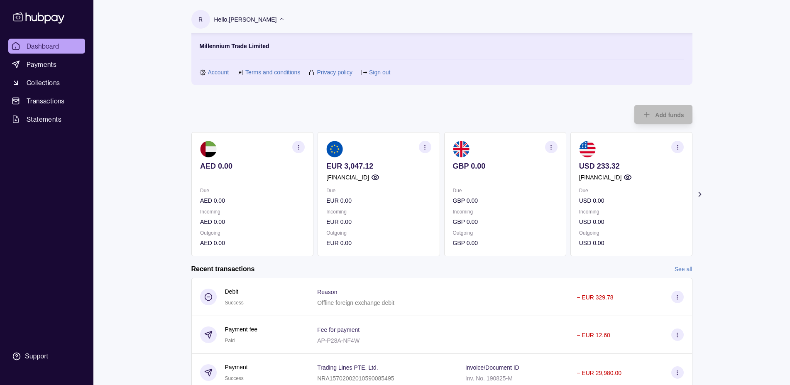  I want to click on span: Paid, so click(230, 341).